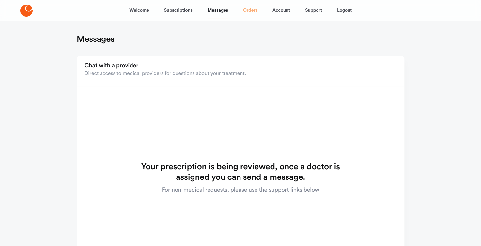 The height and width of the screenshot is (246, 481). What do you see at coordinates (218, 10) in the screenshot?
I see `a: Messages` at bounding box center [218, 10].